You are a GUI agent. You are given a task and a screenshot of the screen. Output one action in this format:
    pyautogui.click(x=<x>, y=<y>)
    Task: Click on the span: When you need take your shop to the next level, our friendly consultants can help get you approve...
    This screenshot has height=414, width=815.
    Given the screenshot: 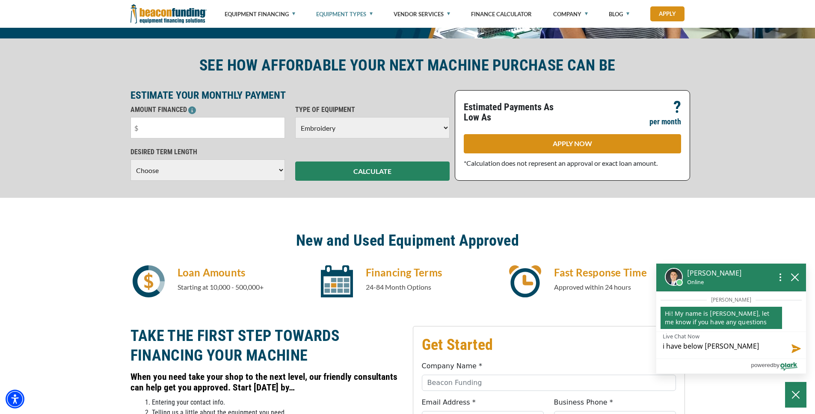 What is the action you would take?
    pyautogui.click(x=264, y=382)
    